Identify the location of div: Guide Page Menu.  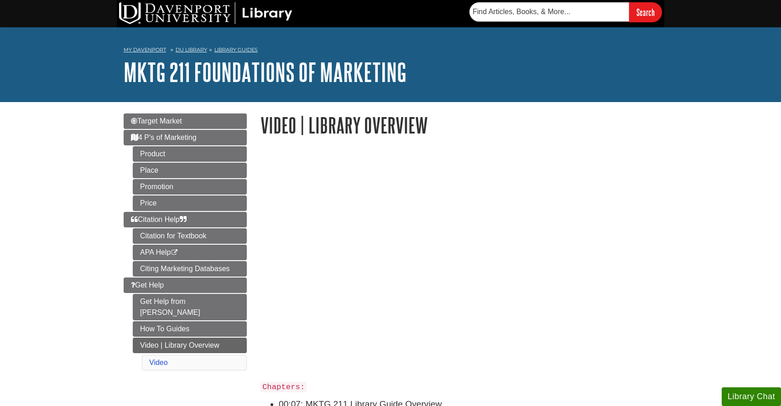
(185, 243).